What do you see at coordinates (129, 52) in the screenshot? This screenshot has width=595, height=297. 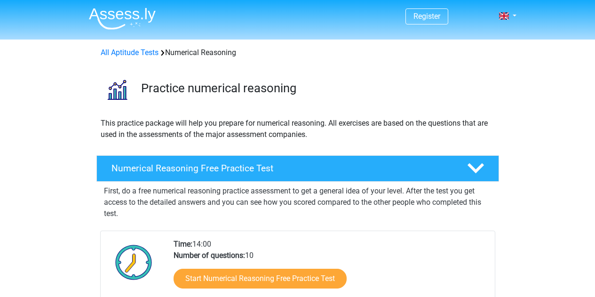 I see `a: All Aptitude Tests` at bounding box center [129, 52].